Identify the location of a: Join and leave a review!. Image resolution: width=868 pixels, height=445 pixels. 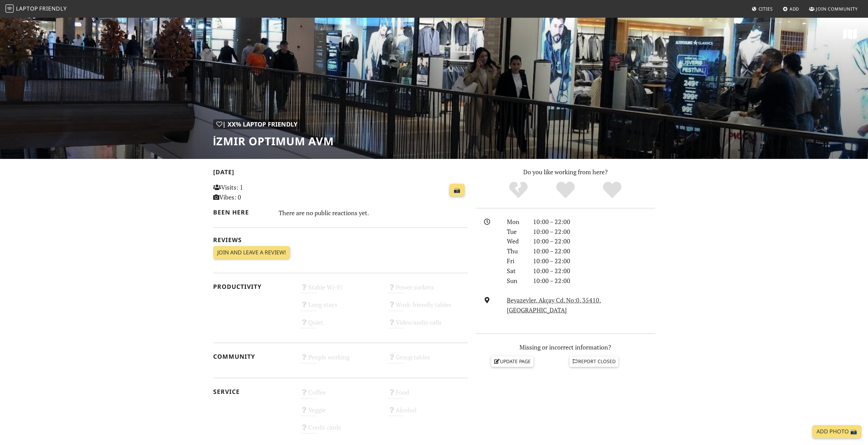
(252, 253).